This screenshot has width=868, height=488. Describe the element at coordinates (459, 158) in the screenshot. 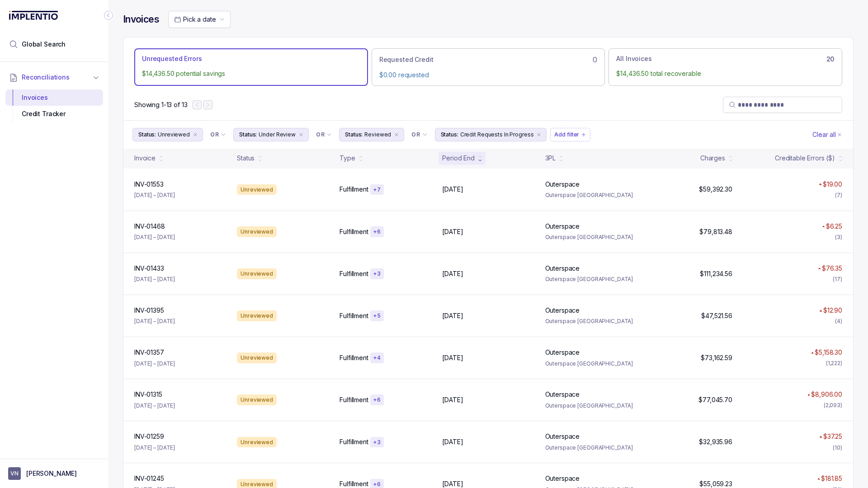

I see `div: Period End` at that location.